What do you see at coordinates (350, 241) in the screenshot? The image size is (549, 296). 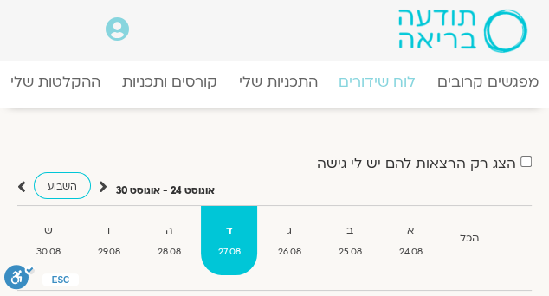 I see `a: ב25.08` at bounding box center [350, 241].